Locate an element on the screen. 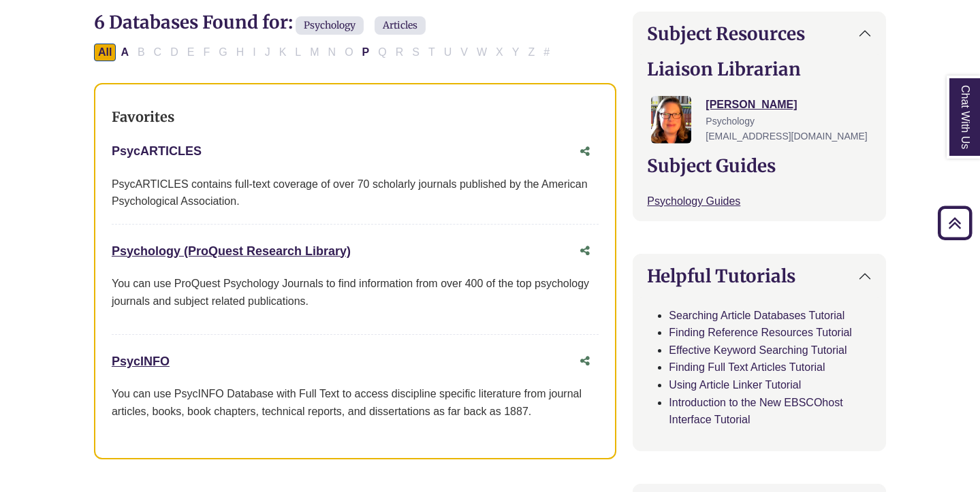  a: Searching Article Databases Tutorial is located at coordinates (756, 315).